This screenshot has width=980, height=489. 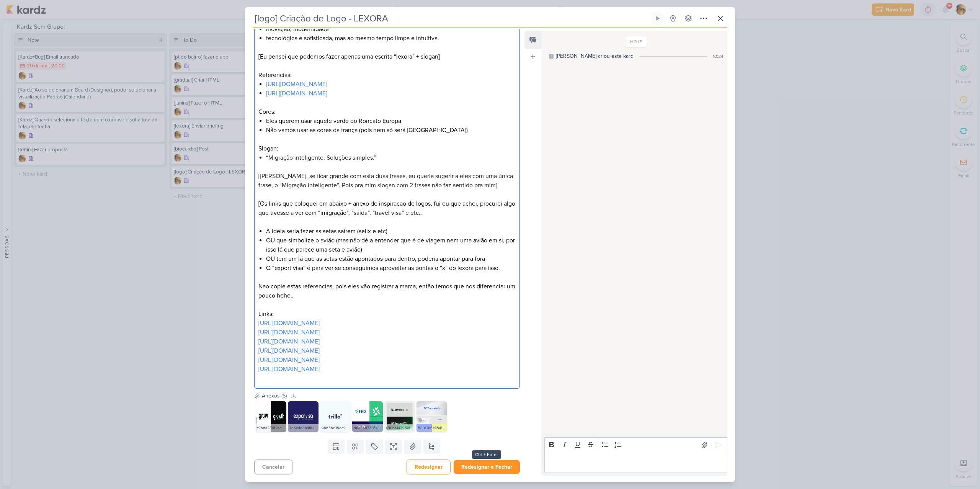 What do you see at coordinates (335, 417) in the screenshot?
I see `img: 5R02c7Dl3m4V89iVYpmMqHaXw2B096-metaOWJiNWJjMzVkYzkwM2NjYjQ0MGVjOWViOWRmNDYyMDQuanBn-.jpg` at bounding box center [335, 417].